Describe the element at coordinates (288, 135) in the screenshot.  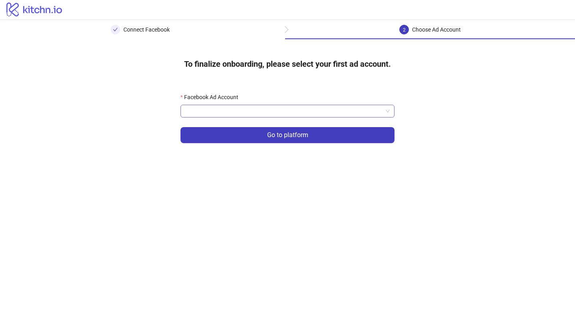
I see `button: Go to platform` at that location.